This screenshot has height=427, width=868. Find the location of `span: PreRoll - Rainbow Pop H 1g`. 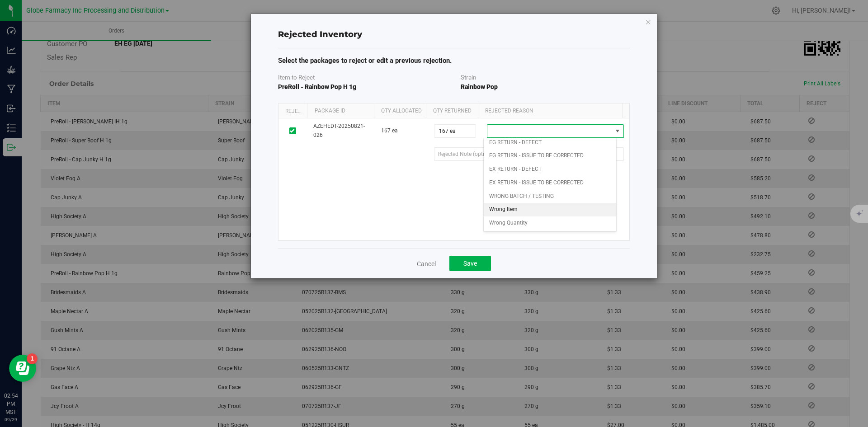

span: PreRoll - Rainbow Pop H 1g is located at coordinates (317, 87).